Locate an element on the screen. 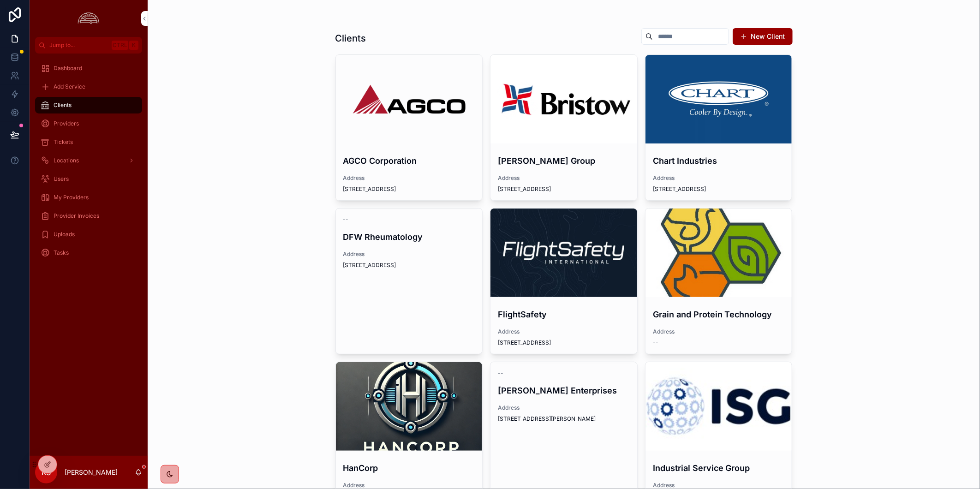 This screenshot has width=980, height=489. h4: FlightSafety is located at coordinates (564, 314).